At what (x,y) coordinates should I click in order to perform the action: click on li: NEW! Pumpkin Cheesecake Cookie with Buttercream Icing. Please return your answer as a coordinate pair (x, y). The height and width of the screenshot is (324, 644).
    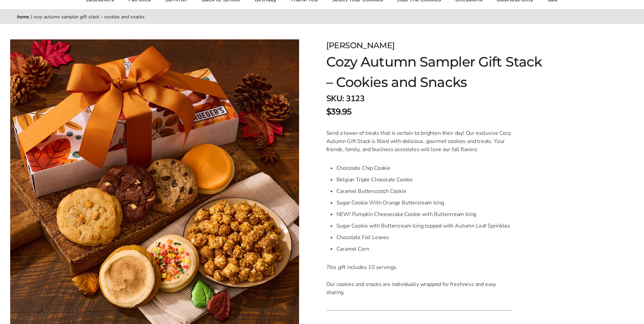
    Looking at the image, I should click on (424, 214).